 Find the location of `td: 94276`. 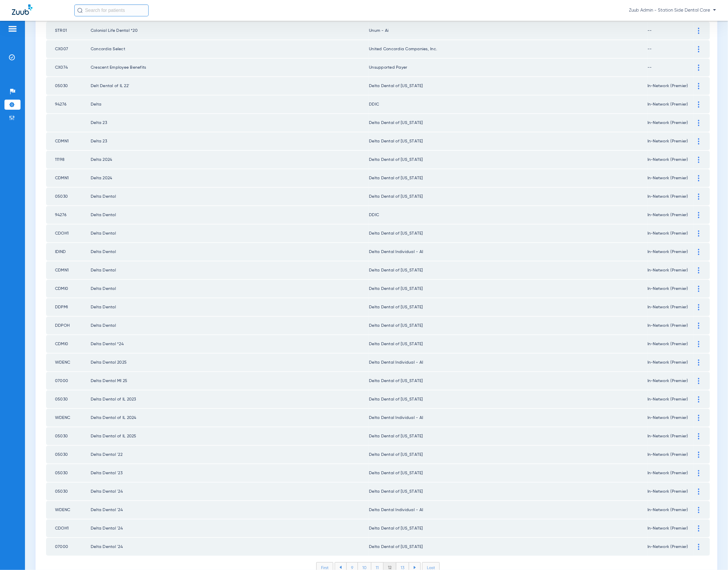

td: 94276 is located at coordinates (69, 105).